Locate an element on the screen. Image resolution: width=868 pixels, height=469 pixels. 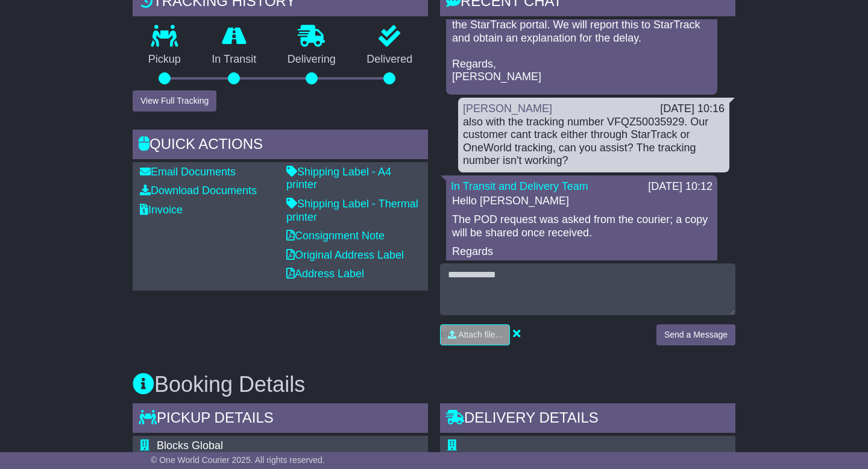
div: Delivery Details is located at coordinates (588, 419).